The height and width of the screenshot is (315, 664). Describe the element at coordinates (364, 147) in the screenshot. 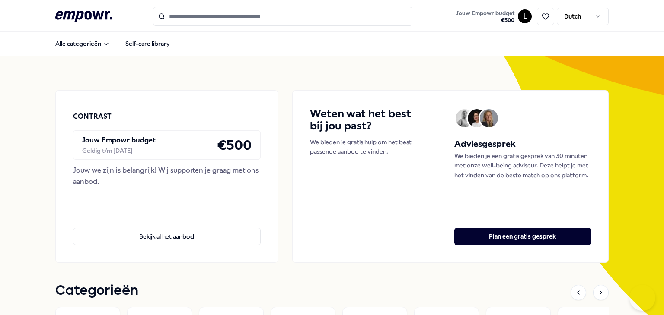

I see `p: We bieden je gratis hulp om het best passende aanbod te vinden.` at that location.